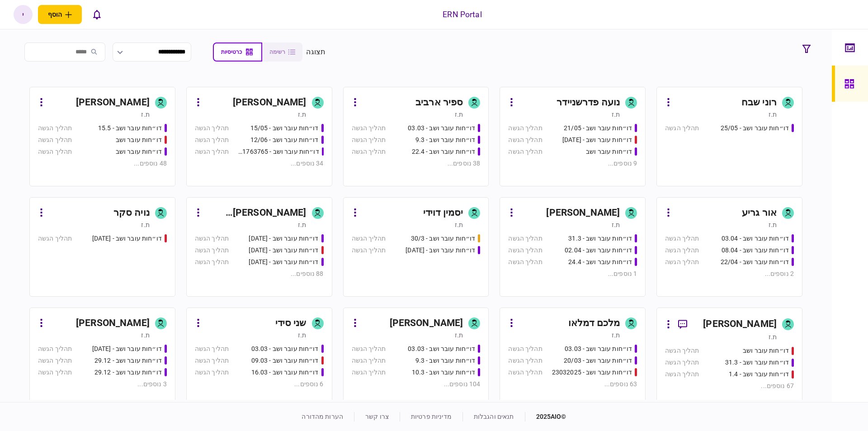  Describe the element at coordinates (757, 363) in the screenshot. I see `div: דו״חות עובר ושב - 31.3` at that location.